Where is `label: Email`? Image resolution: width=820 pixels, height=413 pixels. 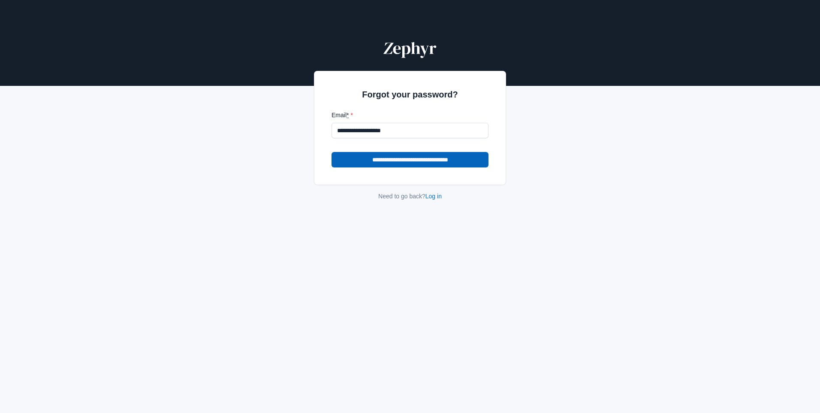 label: Email is located at coordinates (410, 115).